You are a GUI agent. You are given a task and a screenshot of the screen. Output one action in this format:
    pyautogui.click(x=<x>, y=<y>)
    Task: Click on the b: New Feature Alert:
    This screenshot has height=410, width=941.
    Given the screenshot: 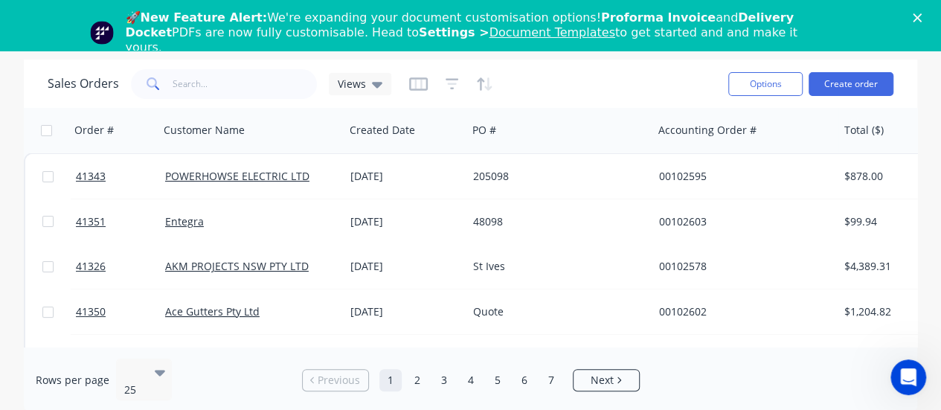 What is the action you would take?
    pyautogui.click(x=204, y=17)
    